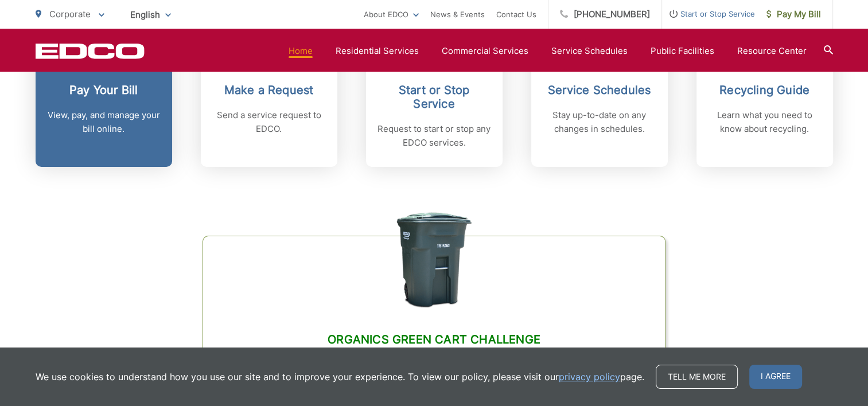 This screenshot has width=868, height=406. What do you see at coordinates (391, 14) in the screenshot?
I see `a: About EDCO` at bounding box center [391, 14].